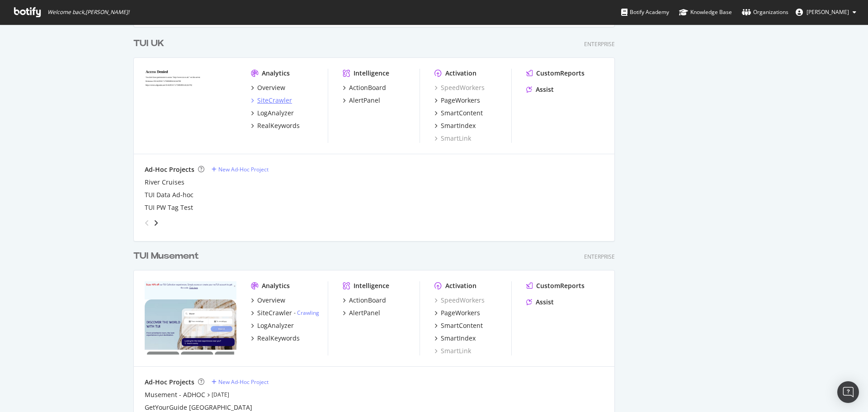 The height and width of the screenshot is (412, 868). I want to click on a: TUI UK, so click(151, 44).